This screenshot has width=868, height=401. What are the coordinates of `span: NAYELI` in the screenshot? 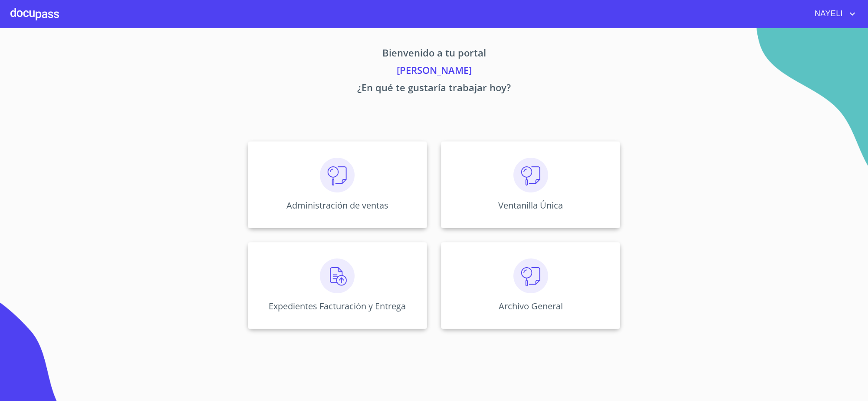 It's located at (827, 14).